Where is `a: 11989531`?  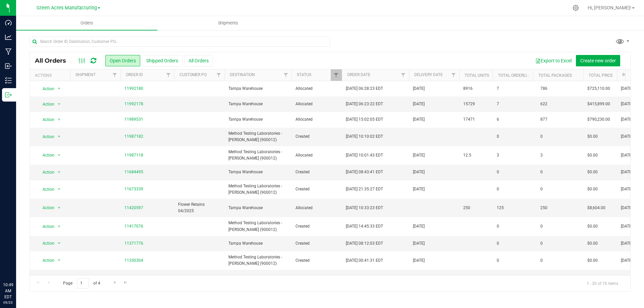
a: 11989531 is located at coordinates (134, 119).